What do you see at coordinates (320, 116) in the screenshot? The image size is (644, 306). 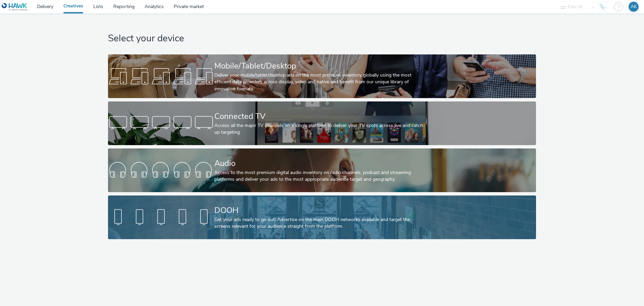 I see `div: Connected TV` at bounding box center [320, 116].